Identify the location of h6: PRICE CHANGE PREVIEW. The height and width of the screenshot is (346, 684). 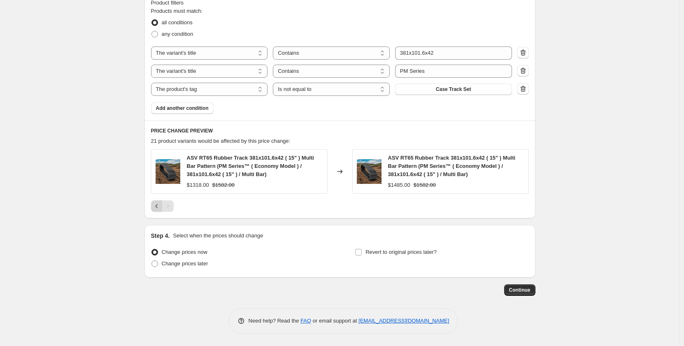
(340, 131).